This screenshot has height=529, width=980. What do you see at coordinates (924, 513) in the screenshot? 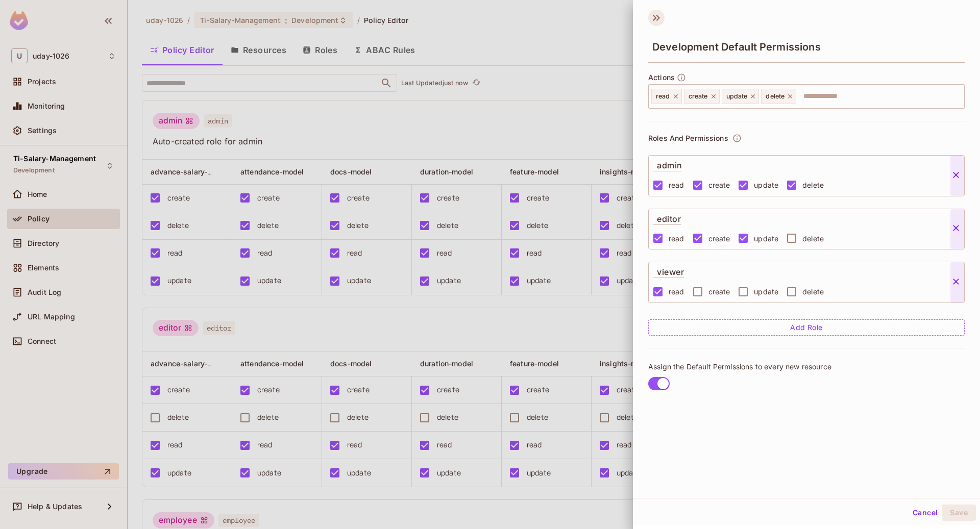
I see `button: Cancel` at bounding box center [924, 513].